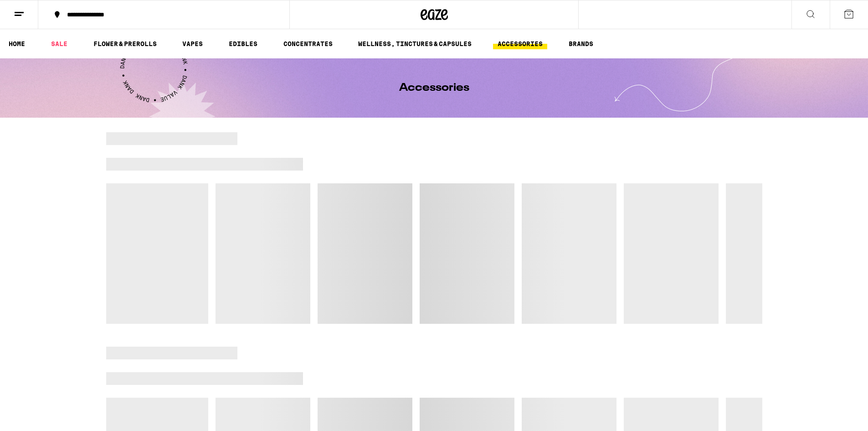 This screenshot has width=868, height=431. I want to click on a: ACCESSORIES, so click(520, 44).